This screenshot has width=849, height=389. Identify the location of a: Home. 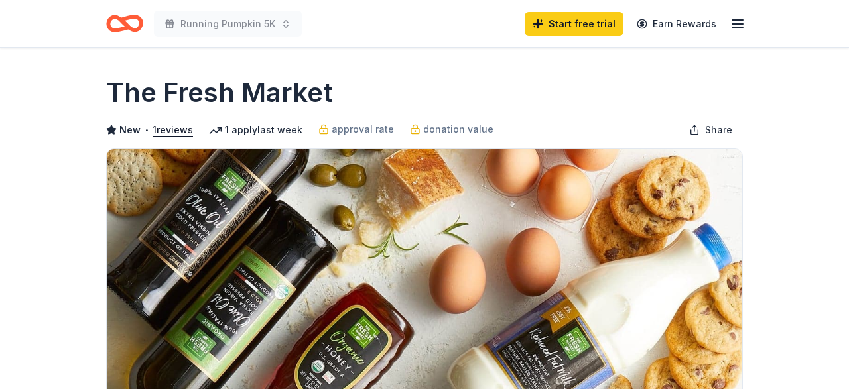
(125, 23).